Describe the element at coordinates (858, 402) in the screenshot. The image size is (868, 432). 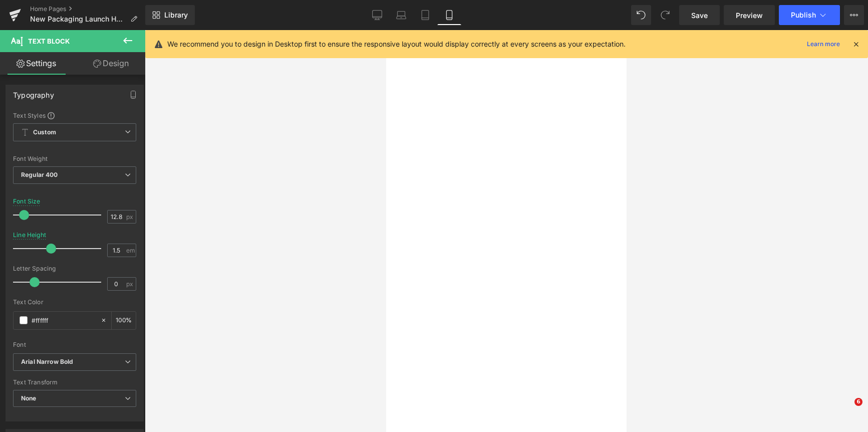
I see `span: 6` at that location.